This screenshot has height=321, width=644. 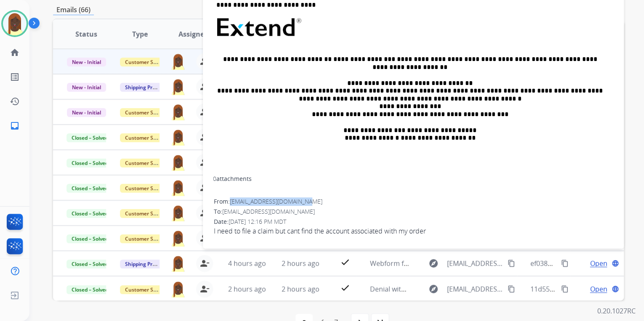 What do you see at coordinates (15, 23) in the screenshot?
I see `img: avatar` at bounding box center [15, 23].